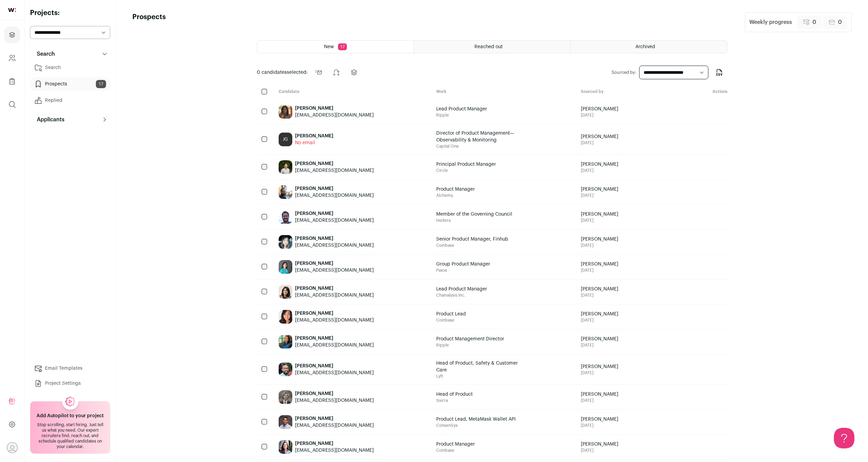  Describe the element at coordinates (626, 91) in the screenshot. I see `div: Sourced by` at that location.